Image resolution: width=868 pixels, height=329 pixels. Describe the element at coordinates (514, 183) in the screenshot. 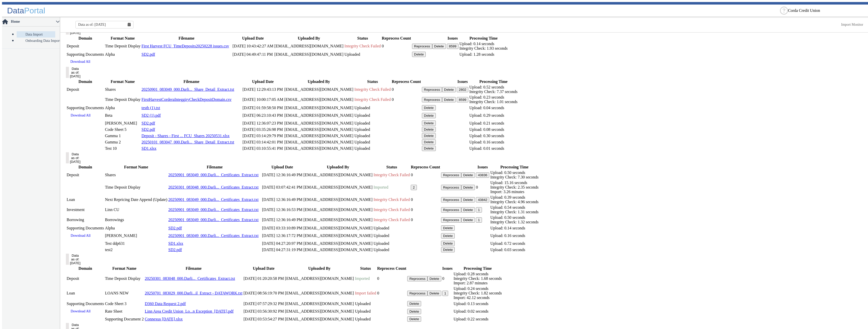

I see `div: Upload: 15.16 seconds` at that location.